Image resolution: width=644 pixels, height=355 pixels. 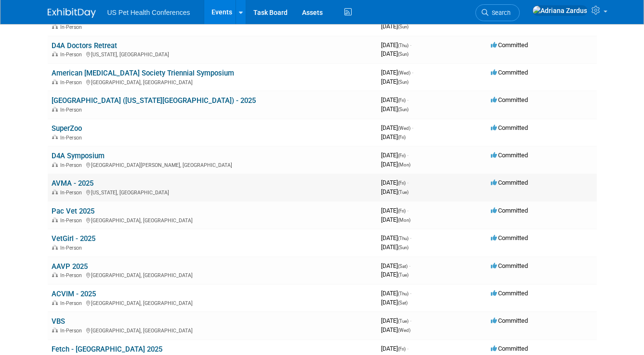 I want to click on span: Search, so click(x=499, y=12).